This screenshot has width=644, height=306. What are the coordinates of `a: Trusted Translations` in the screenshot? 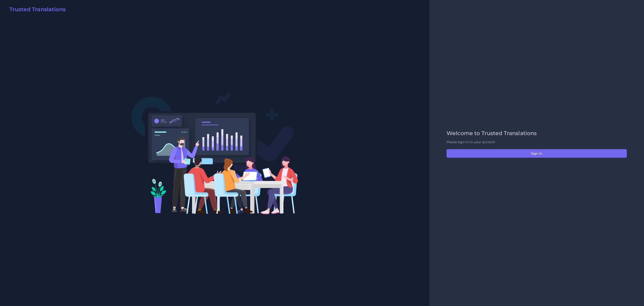 It's located at (35, 10).